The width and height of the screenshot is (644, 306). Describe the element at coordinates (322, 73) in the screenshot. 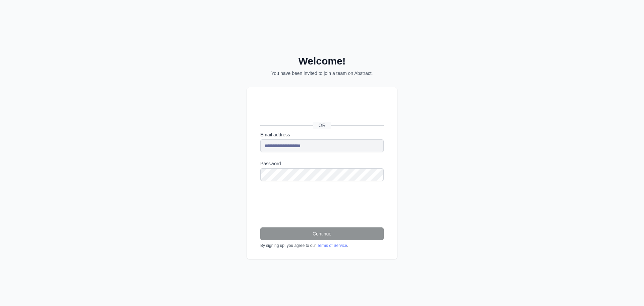

I see `p: You have been invited to join a team on Abstract.` at that location.